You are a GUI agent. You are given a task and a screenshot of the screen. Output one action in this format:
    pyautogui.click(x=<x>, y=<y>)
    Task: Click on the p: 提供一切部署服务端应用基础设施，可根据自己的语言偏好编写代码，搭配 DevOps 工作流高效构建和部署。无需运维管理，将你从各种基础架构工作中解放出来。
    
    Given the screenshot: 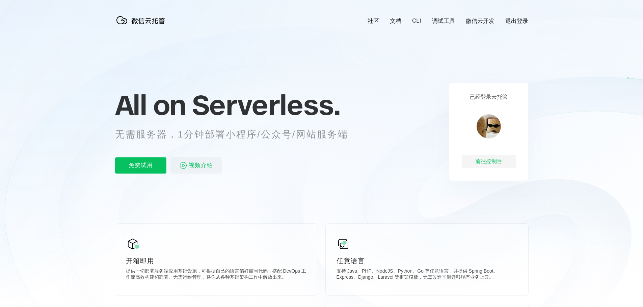 What is the action you would take?
    pyautogui.click(x=216, y=275)
    